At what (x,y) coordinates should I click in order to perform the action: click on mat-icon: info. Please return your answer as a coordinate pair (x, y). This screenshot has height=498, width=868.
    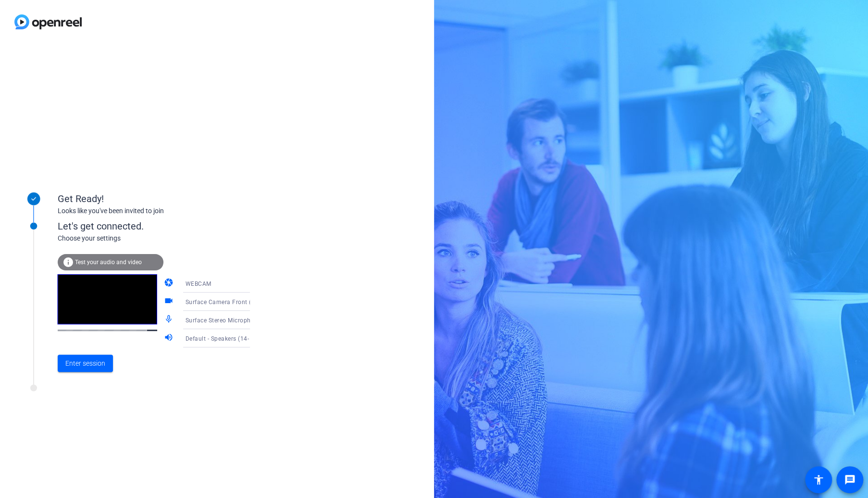
    Looking at the image, I should click on (68, 262).